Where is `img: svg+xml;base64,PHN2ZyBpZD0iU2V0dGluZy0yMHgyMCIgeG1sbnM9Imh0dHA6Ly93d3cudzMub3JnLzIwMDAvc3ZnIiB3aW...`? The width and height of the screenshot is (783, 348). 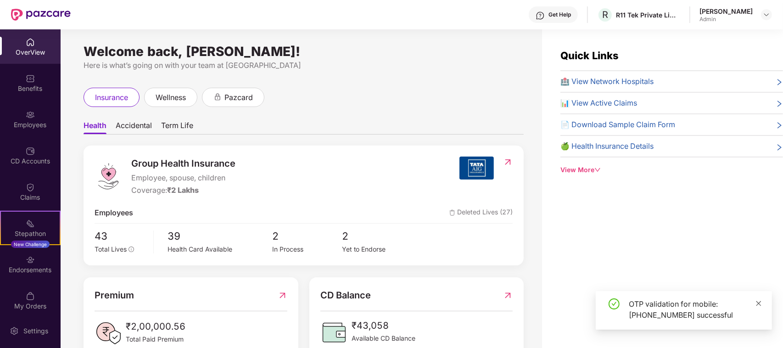
img: svg+xml;base64,PHN2ZyBpZD0iU2V0dGluZy0yMHgyMCIgeG1sbnM9Imh0dHA6Ly93d3cudzMub3JnLzIwMDAvc3ZnIiB3aW... is located at coordinates (14, 331).